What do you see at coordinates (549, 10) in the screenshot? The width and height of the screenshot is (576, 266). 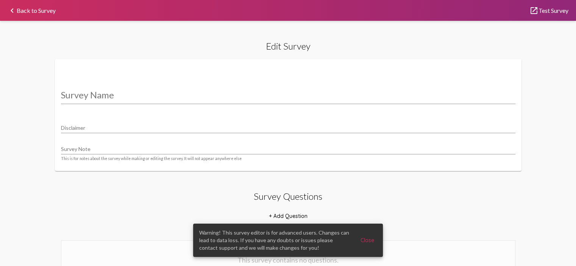 I see `a: Test Survey` at bounding box center [549, 10].